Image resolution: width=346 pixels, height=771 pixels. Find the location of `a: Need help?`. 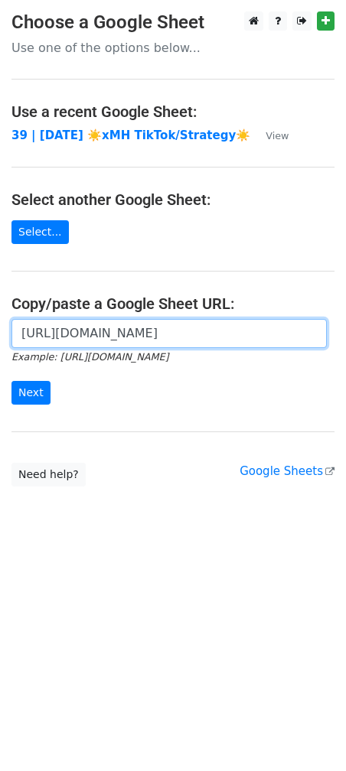

a: Need help? is located at coordinates (48, 474).